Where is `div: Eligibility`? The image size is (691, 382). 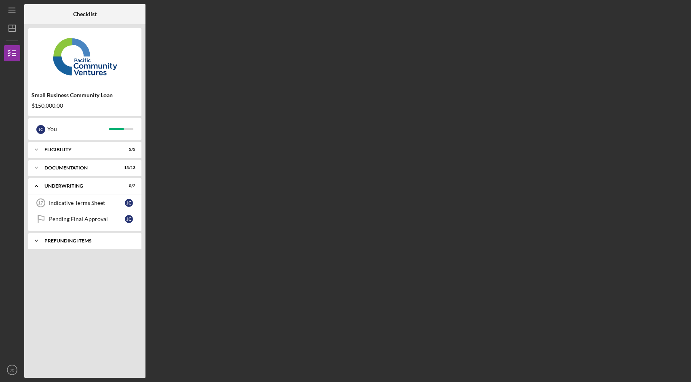
div: Eligibility is located at coordinates (80, 150).